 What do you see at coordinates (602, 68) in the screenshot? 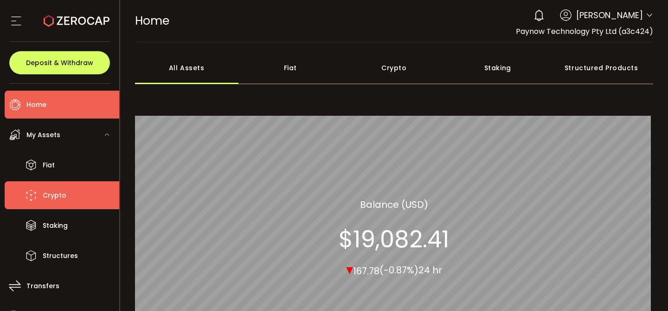
I see `div: Structured Products` at bounding box center [602, 68].